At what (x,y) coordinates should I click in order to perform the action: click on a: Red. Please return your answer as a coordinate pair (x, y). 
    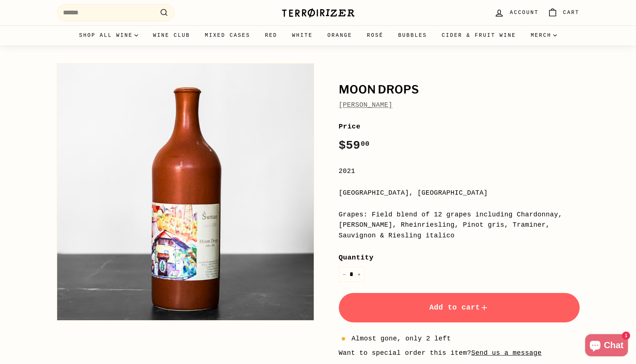
    Looking at the image, I should click on (271, 35).